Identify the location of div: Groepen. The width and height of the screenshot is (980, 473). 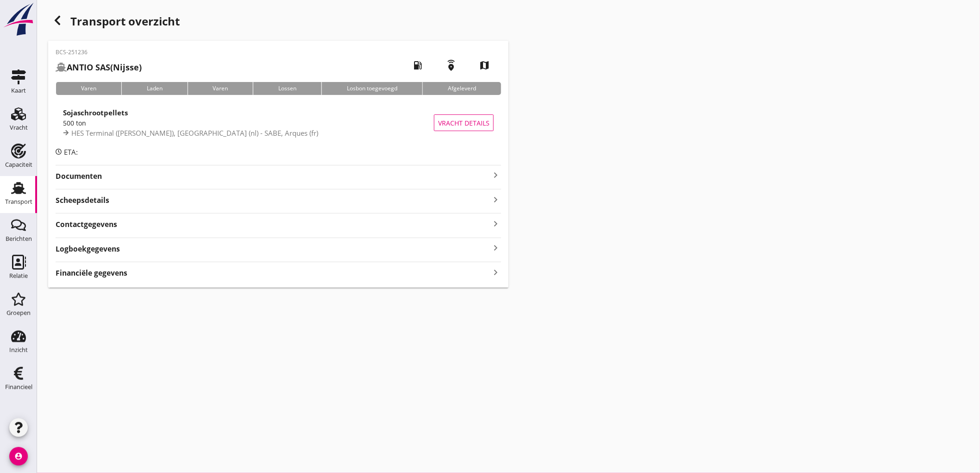
(19, 313).